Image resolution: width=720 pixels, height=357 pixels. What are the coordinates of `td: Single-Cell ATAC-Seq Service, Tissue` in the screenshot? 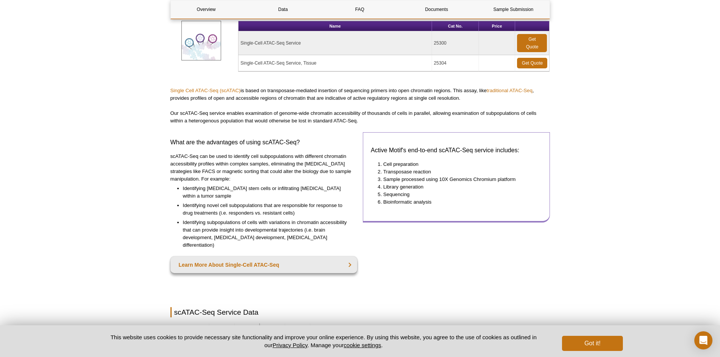 It's located at (335, 63).